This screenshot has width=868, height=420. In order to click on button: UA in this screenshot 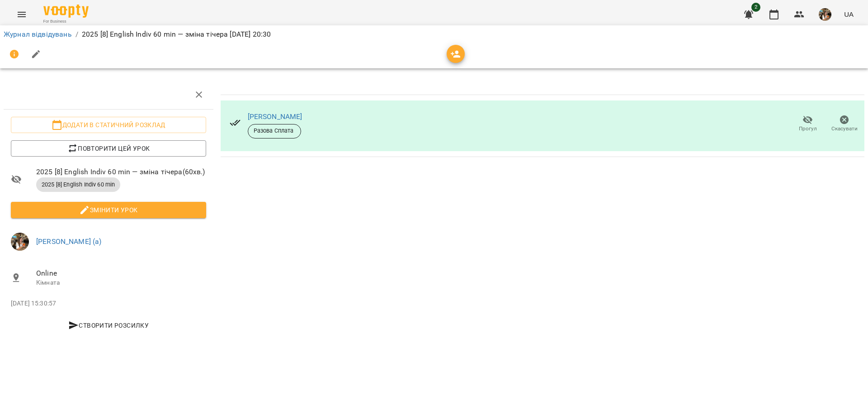, I will do `click(848, 14)`.